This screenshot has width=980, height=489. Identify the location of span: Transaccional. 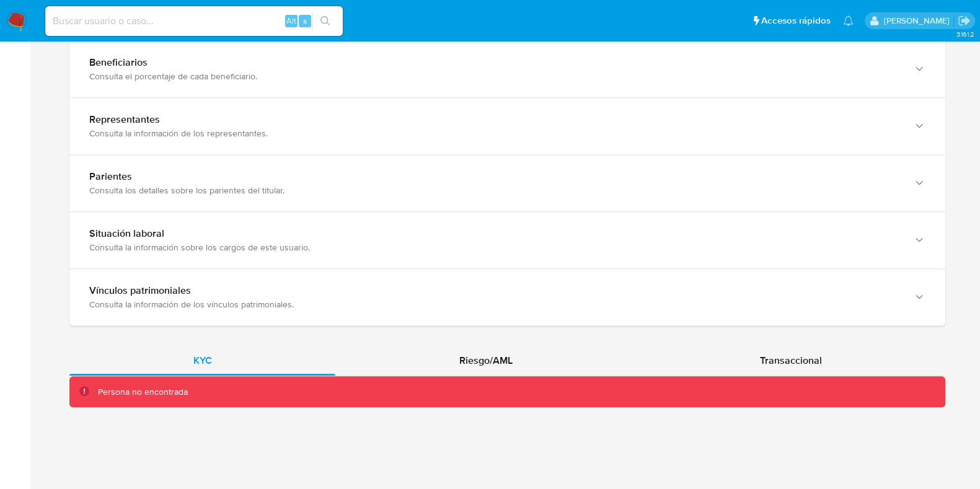
(791, 360).